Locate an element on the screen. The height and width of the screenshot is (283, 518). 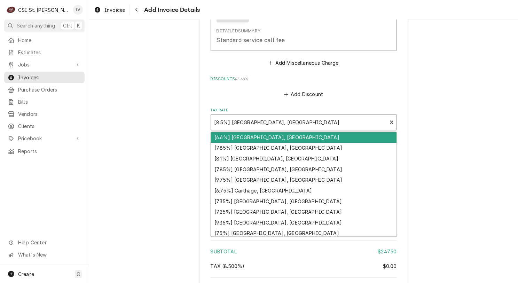
div: Detailed Summary is located at coordinates (239, 31).